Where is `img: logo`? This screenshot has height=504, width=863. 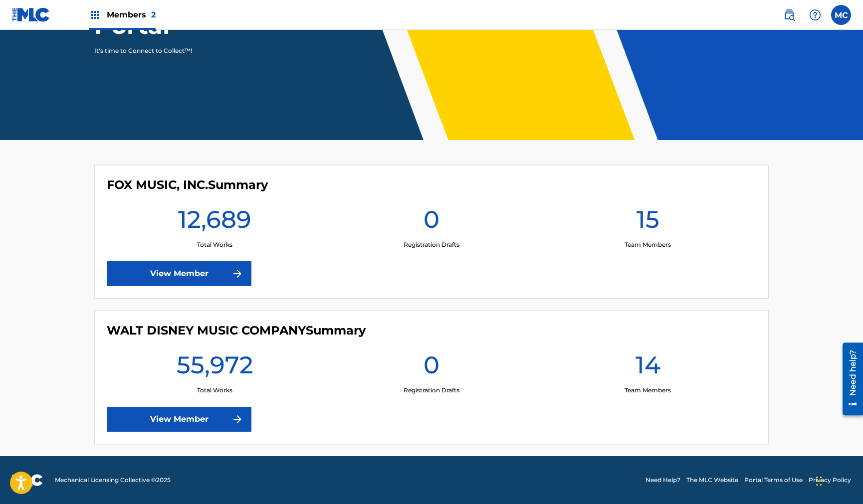
img: logo is located at coordinates (28, 480).